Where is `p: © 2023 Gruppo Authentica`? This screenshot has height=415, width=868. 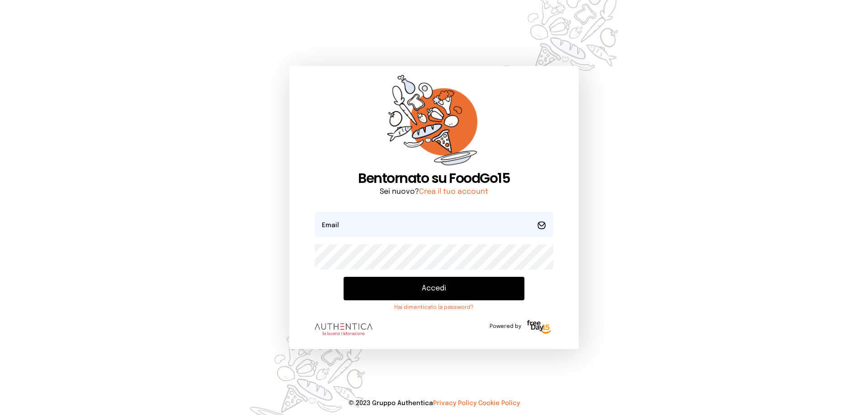
p: © 2023 Gruppo Authentica is located at coordinates (434, 403).